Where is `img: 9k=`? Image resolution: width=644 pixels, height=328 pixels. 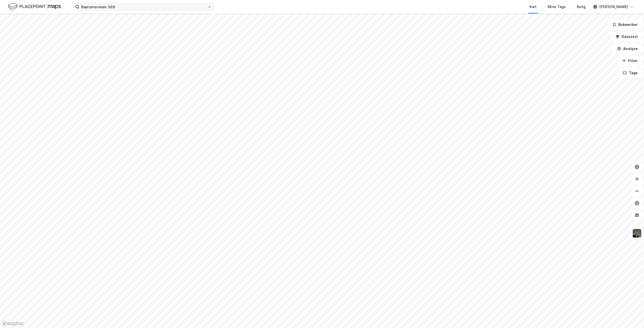
img: 9k= is located at coordinates (637, 233).